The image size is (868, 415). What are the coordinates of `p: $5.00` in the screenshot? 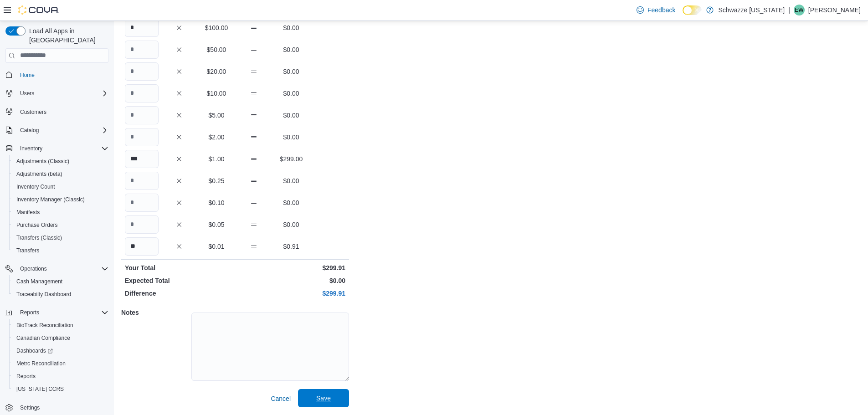 It's located at (216, 115).